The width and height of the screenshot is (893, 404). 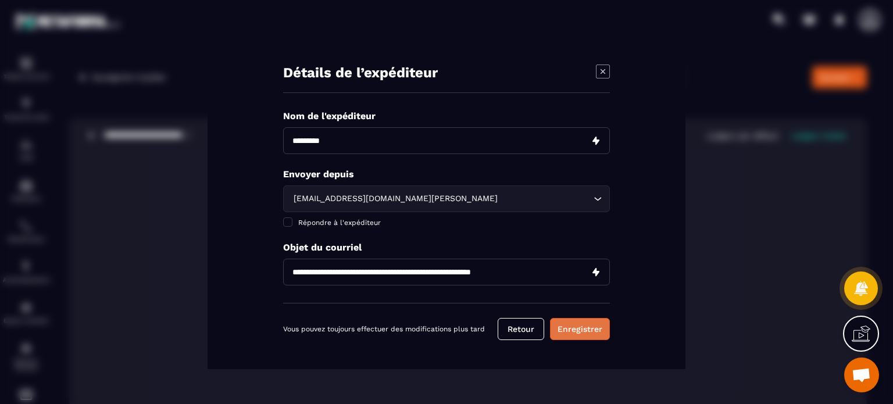 I want to click on a: Ouvrir le chat, so click(x=862, y=375).